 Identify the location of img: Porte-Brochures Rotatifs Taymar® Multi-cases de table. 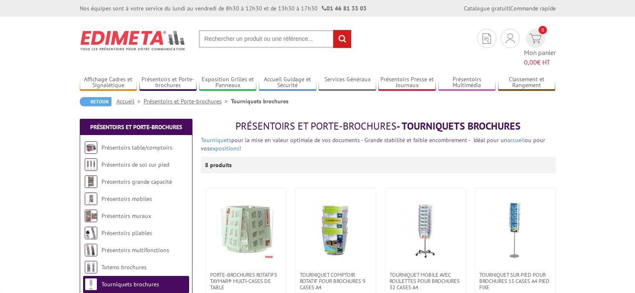
(246, 230).